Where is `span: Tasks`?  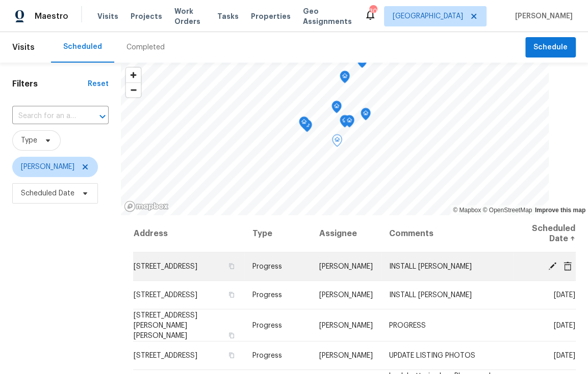
span: Tasks is located at coordinates (228, 16).